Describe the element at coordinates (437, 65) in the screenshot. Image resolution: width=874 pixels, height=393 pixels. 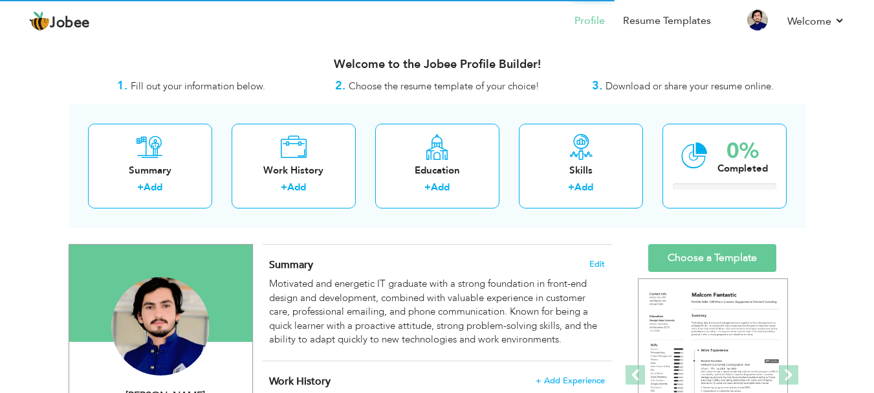
I see `h3: Welcome to the Jobee Profile Builder!` at that location.